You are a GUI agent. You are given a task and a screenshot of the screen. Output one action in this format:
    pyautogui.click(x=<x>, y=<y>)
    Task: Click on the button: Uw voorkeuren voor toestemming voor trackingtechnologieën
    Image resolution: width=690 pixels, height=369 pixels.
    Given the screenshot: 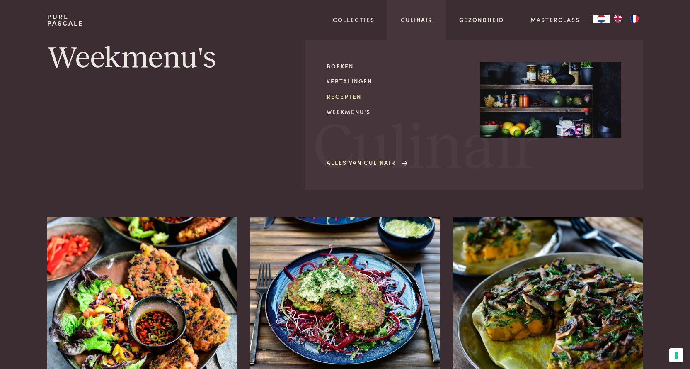 What is the action you would take?
    pyautogui.click(x=677, y=355)
    